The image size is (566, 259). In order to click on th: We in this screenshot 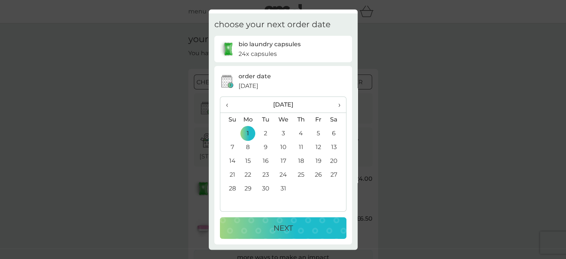, I will do `click(283, 120)`.